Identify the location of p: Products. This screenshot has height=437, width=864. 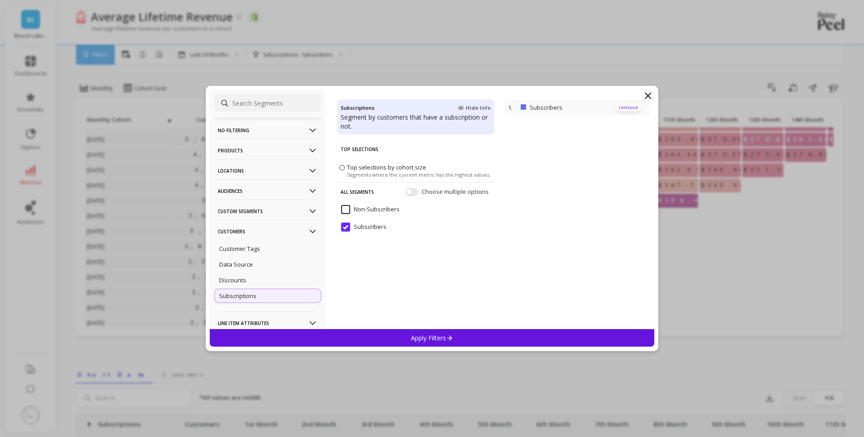
(268, 150).